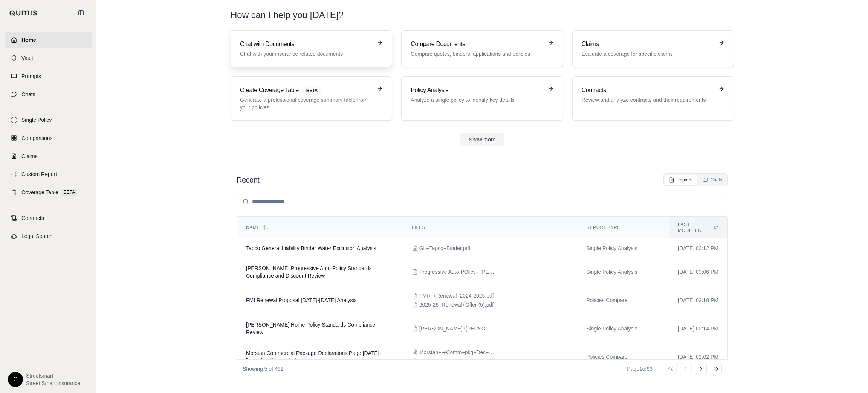 Image resolution: width=868 pixels, height=393 pixels. I want to click on h3: Create Coverage Table, so click(306, 90).